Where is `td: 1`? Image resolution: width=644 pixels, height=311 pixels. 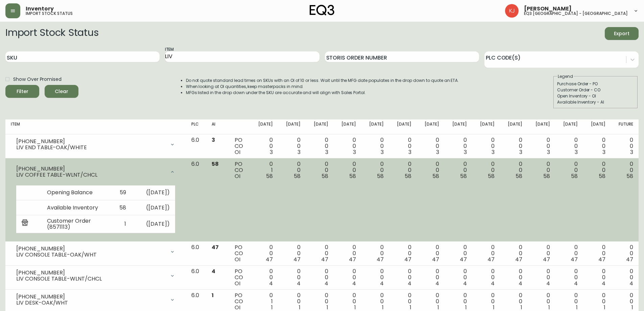
td: 1 is located at coordinates (121, 224).